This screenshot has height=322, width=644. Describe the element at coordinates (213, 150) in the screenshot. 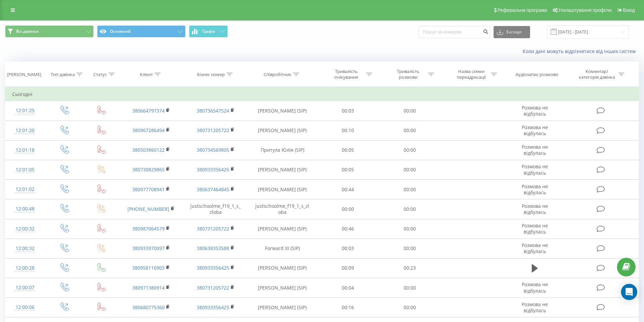

I see `a: 380734569805` at that location.